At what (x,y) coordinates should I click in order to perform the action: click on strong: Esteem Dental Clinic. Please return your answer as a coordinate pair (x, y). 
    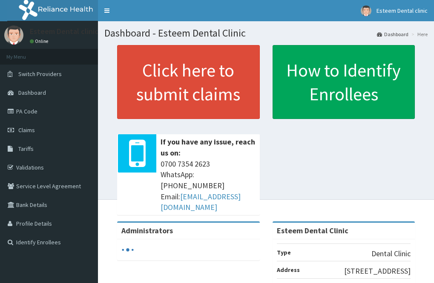
    Looking at the image, I should click on (312, 231).